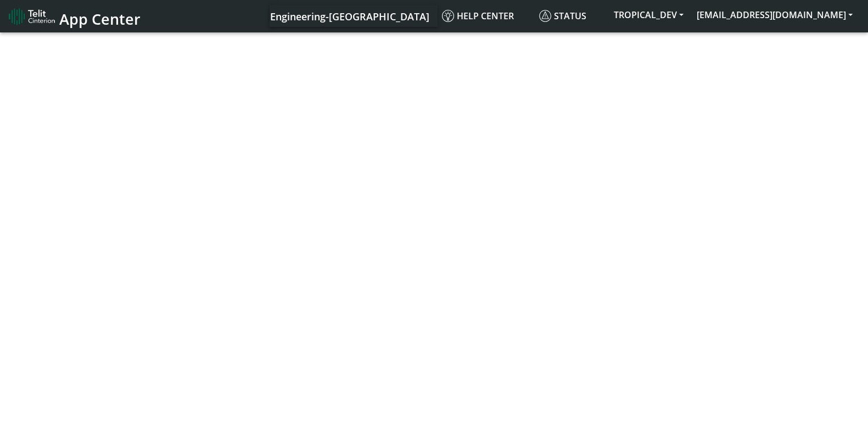  I want to click on img: logo-telit-cinterion-gw-new.png, so click(32, 16).